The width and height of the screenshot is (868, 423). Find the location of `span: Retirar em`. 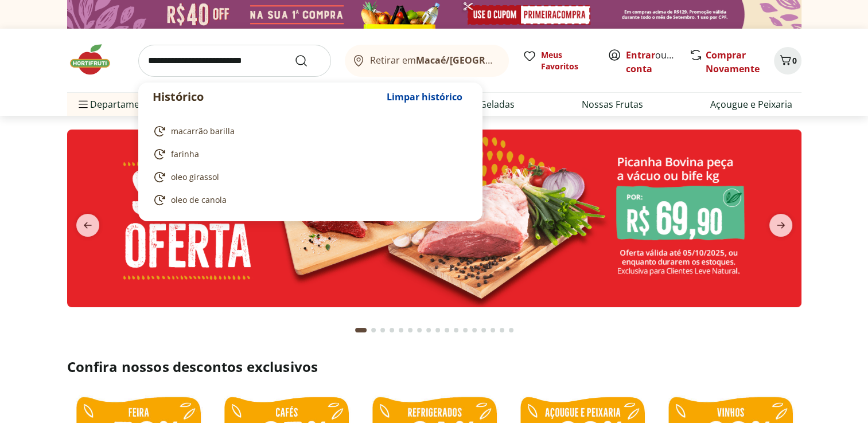

span: Retirar em is located at coordinates (434, 60).